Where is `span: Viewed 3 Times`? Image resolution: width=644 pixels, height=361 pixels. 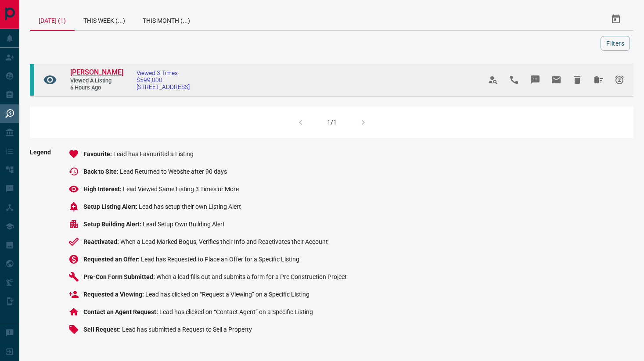
span: Viewed 3 Times is located at coordinates (163, 73).